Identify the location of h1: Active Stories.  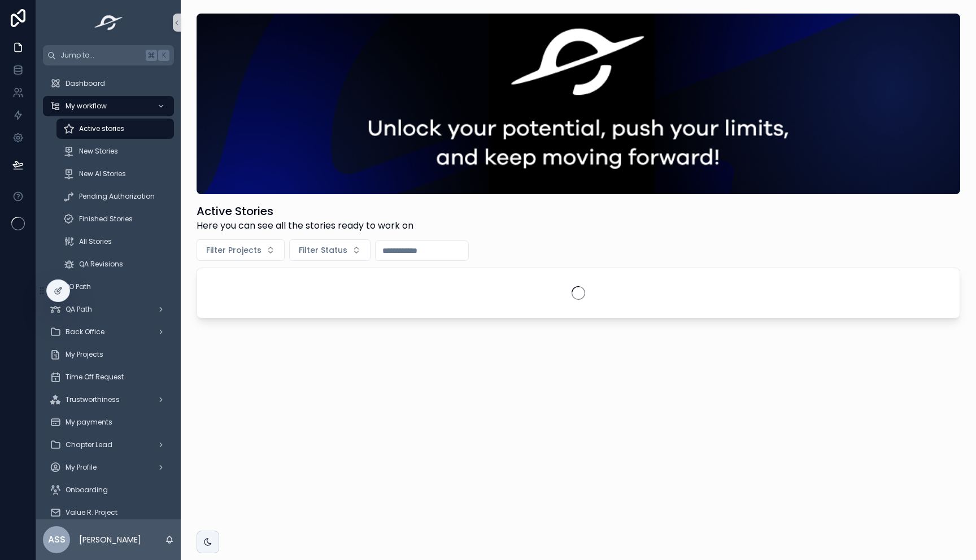
(305, 211).